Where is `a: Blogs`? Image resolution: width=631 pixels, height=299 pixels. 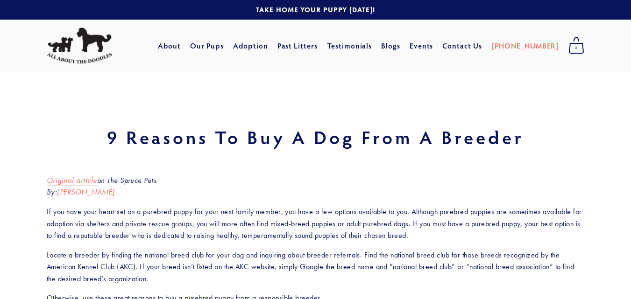 a: Blogs is located at coordinates (390, 46).